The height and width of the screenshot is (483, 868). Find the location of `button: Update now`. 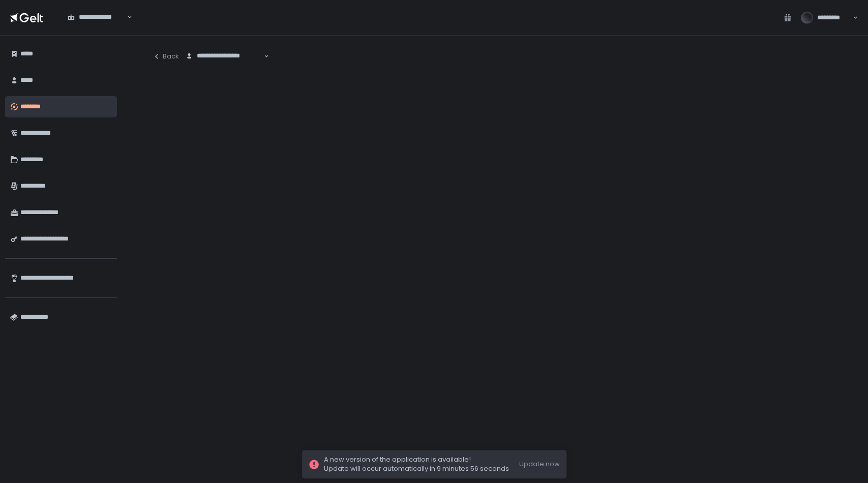

button: Update now is located at coordinates (540, 464).